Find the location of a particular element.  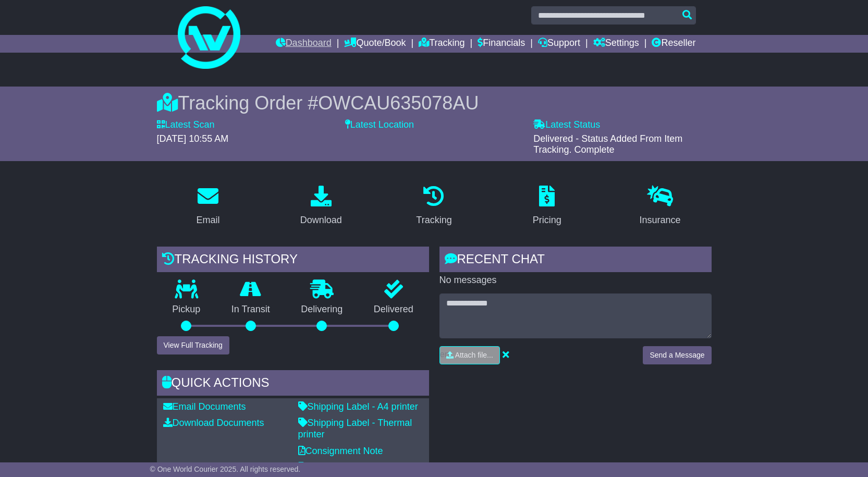

div: Tracking Order # is located at coordinates (434, 103).